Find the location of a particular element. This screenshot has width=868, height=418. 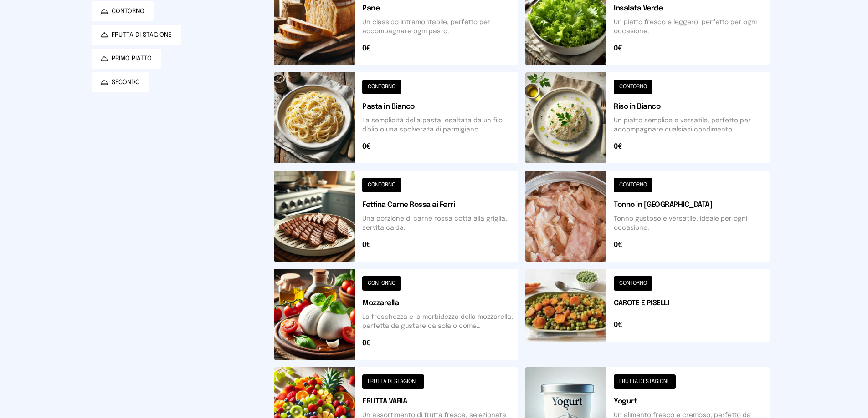

span: CONTORNO is located at coordinates (128, 12).